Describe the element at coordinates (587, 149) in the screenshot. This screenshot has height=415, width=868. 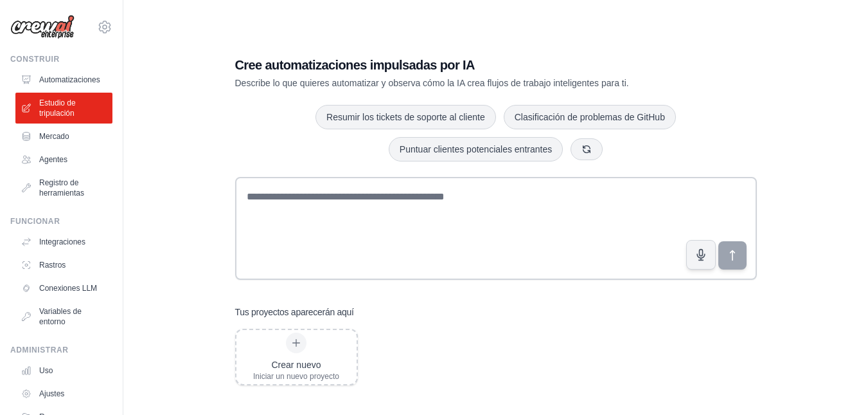
I see `button: Obtenga nuevas sugerencias` at that location.